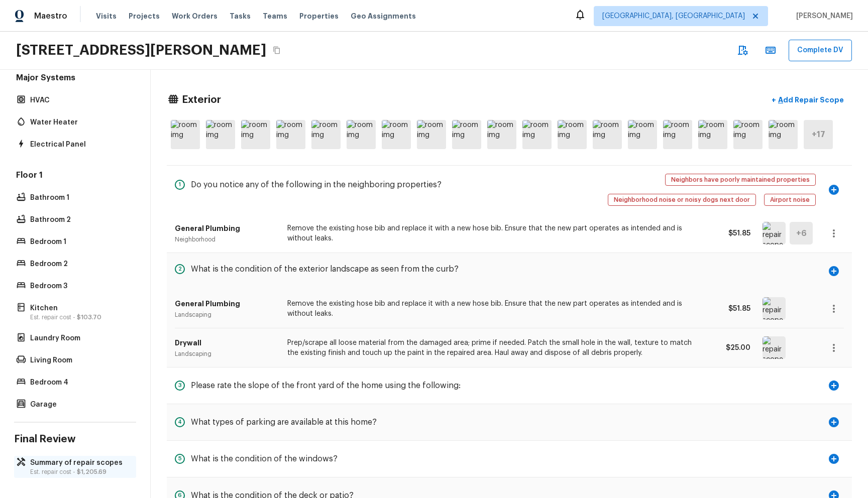  Describe the element at coordinates (80, 286) in the screenshot. I see `p: Bedroom 3` at that location.